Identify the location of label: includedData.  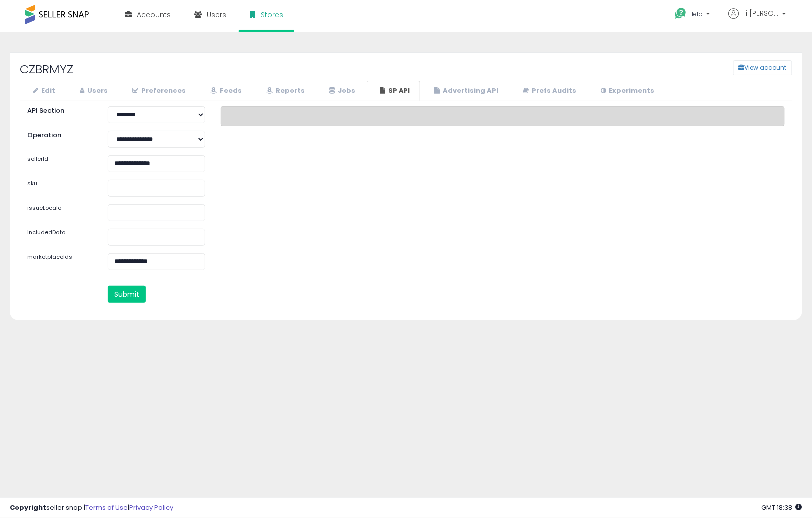
(60, 233).